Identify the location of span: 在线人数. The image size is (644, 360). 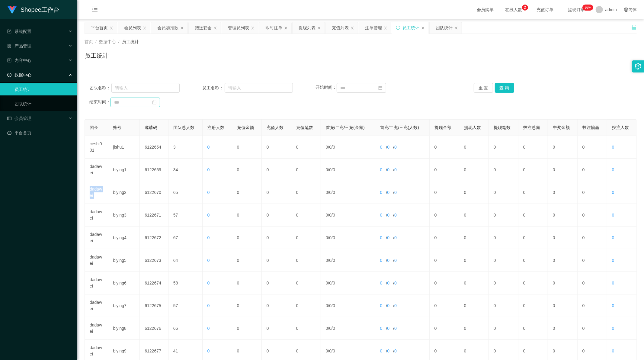
(514, 9).